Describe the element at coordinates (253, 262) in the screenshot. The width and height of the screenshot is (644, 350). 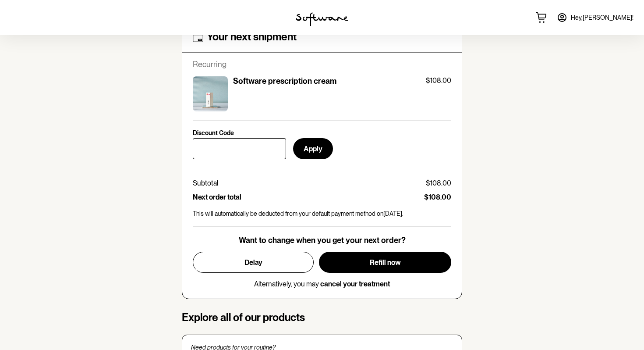
I see `span: Delay` at that location.